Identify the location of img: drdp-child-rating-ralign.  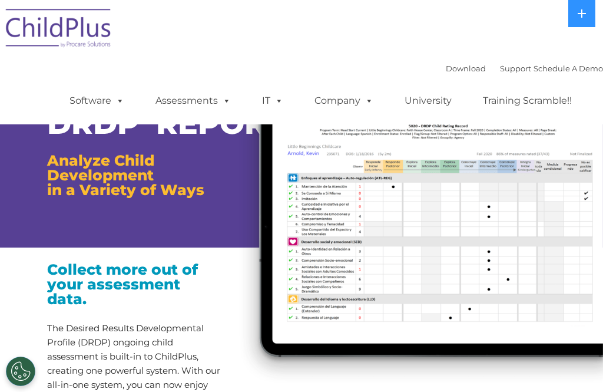
(417, 229).